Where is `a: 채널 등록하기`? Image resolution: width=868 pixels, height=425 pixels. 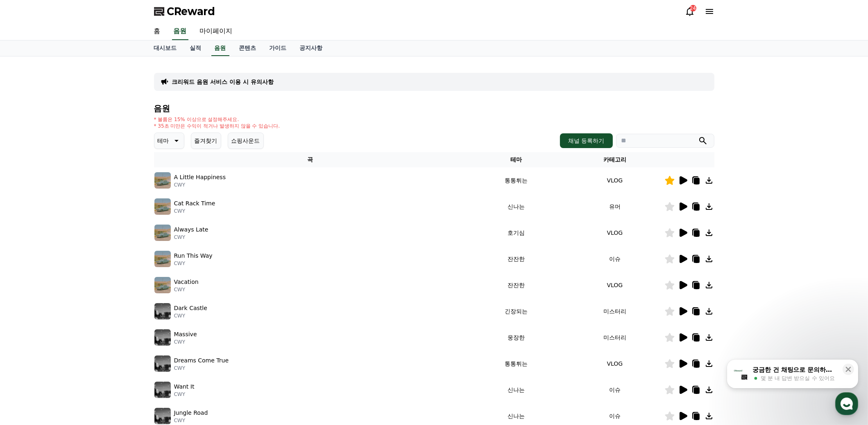
a: 채널 등록하기 is located at coordinates (586, 141).